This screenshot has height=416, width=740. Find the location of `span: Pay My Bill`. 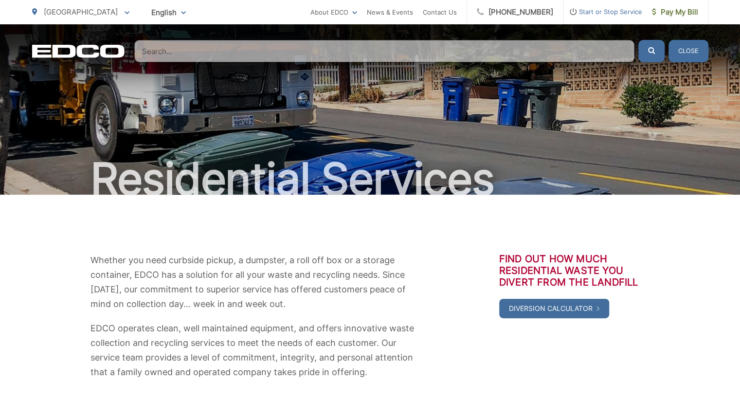

span: Pay My Bill is located at coordinates (675, 12).